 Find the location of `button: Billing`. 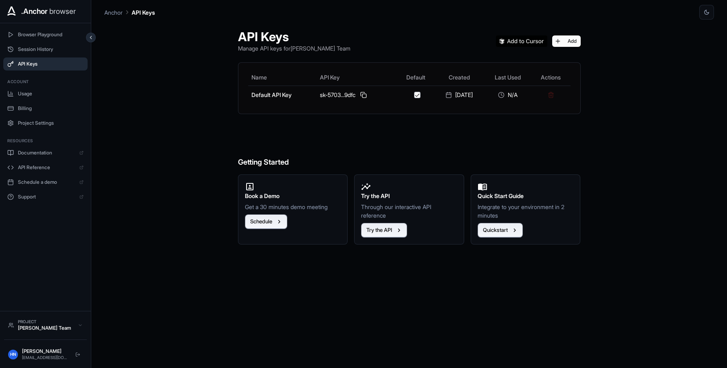

button: Billing is located at coordinates (45, 108).